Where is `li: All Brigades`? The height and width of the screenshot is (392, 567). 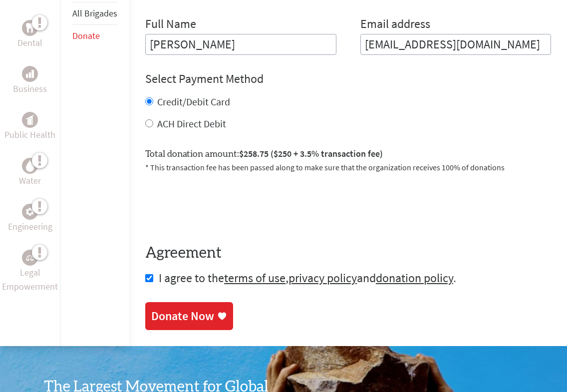 li: All Brigades is located at coordinates (95, 13).